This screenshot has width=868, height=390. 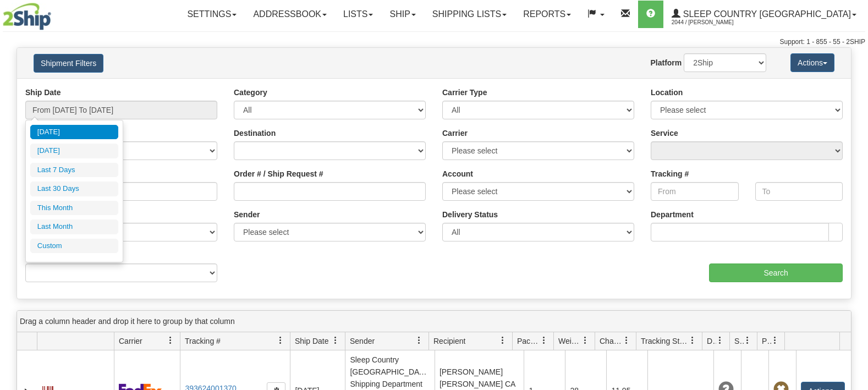 I want to click on a: Packages filter column settings, so click(x=544, y=340).